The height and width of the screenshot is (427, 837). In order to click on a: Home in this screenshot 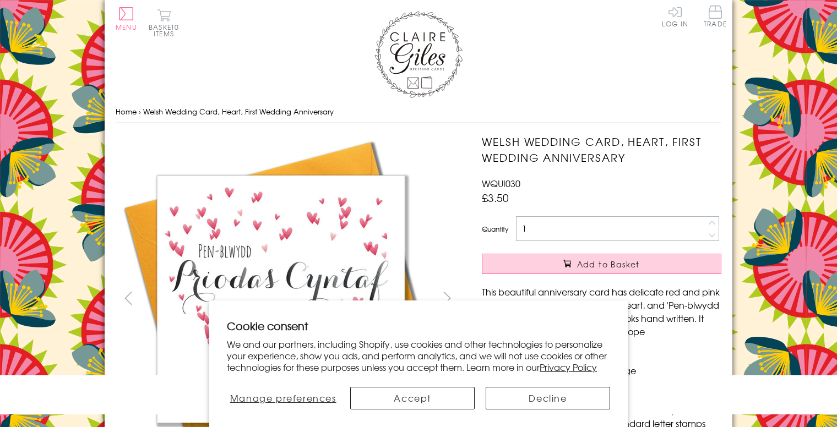, I will do `click(126, 111)`.